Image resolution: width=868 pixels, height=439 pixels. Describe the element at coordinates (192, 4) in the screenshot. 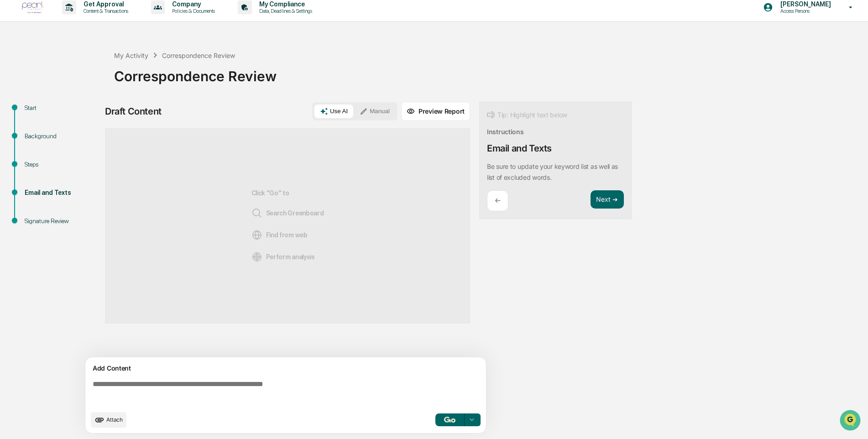

I see `p: Company` at that location.